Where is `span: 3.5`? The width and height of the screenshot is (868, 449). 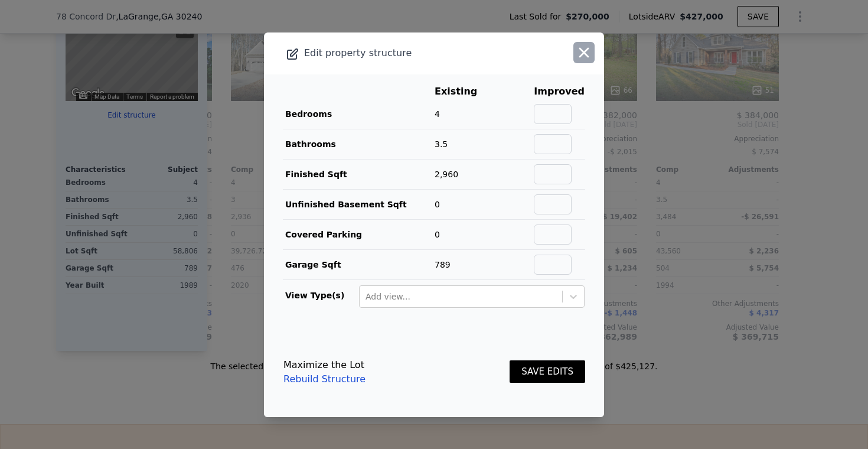 span: 3.5 is located at coordinates (441, 144).